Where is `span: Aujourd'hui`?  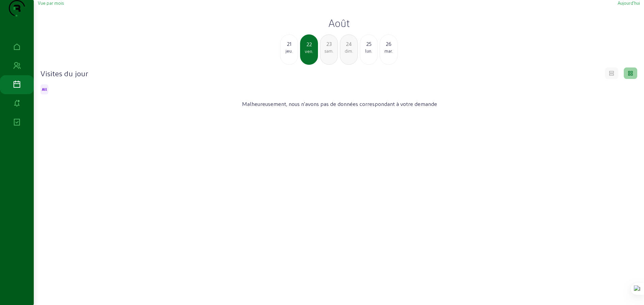 span: Aujourd'hui is located at coordinates (629, 3).